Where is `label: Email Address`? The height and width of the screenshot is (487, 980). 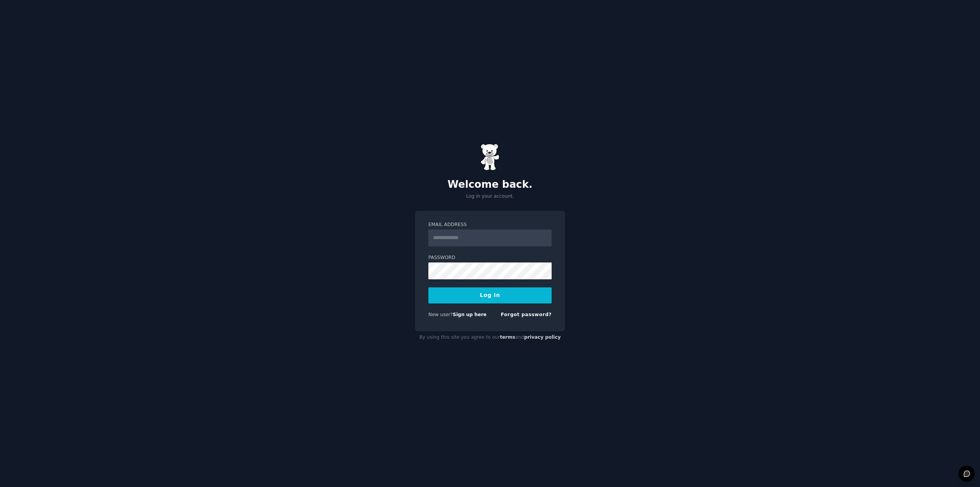 label: Email Address is located at coordinates (490, 225).